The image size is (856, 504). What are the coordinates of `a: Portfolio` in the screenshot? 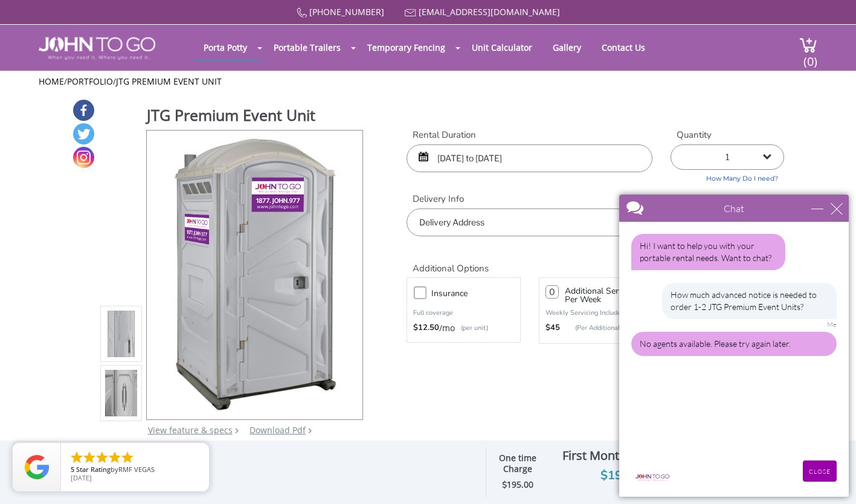 It's located at (90, 81).